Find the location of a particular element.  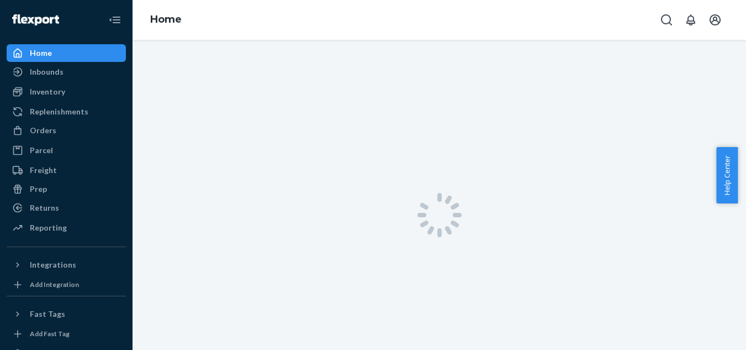

a: Parcel is located at coordinates (66, 150).